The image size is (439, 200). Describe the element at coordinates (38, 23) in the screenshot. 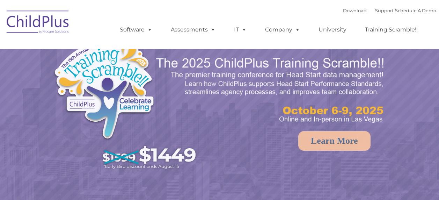

I see `img: ChildPlus by Procare Solutions` at that location.